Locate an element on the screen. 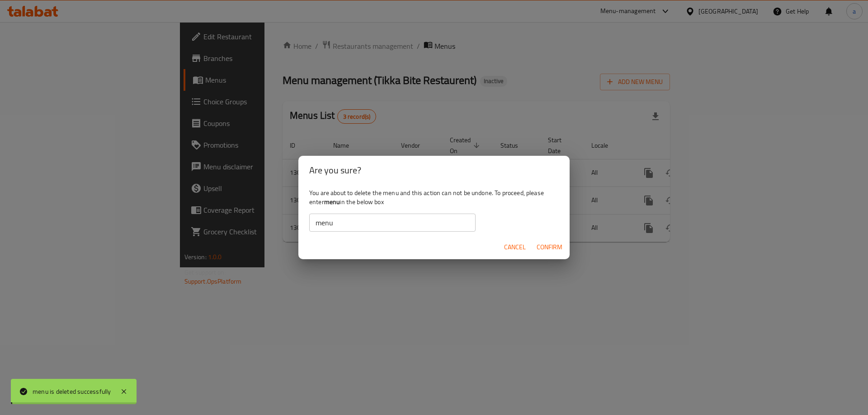 The height and width of the screenshot is (415, 868). div: menu is deleted successfully is located at coordinates (72, 392).